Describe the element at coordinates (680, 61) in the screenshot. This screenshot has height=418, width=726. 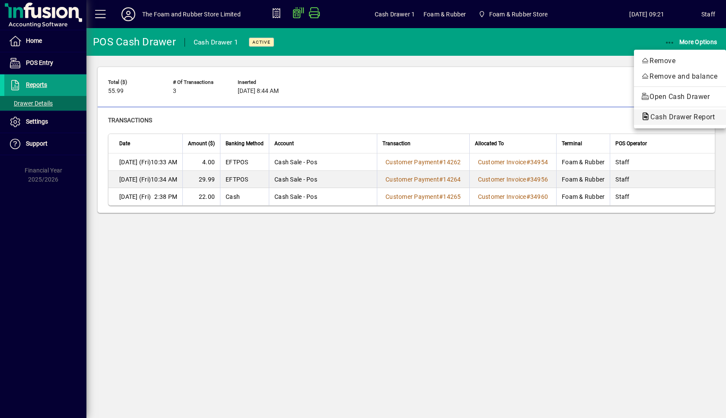
I see `button: Remove` at that location.